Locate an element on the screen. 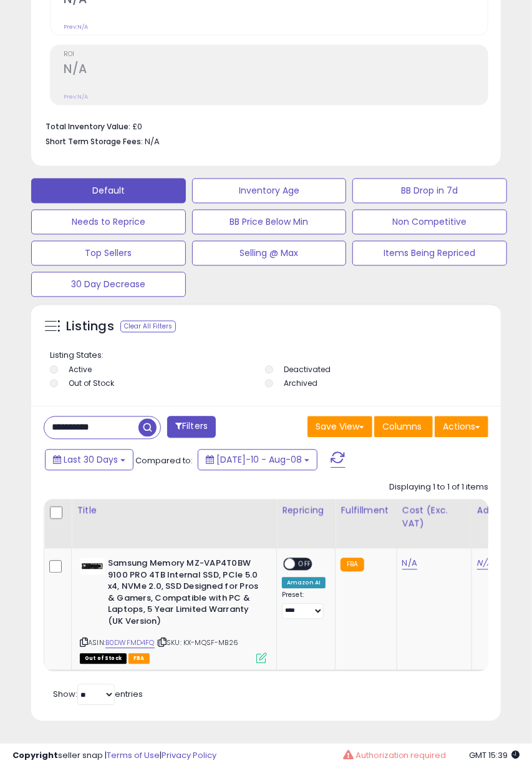 The width and height of the screenshot is (532, 768). div: Cost (Exc. VAT) is located at coordinates (434, 517).